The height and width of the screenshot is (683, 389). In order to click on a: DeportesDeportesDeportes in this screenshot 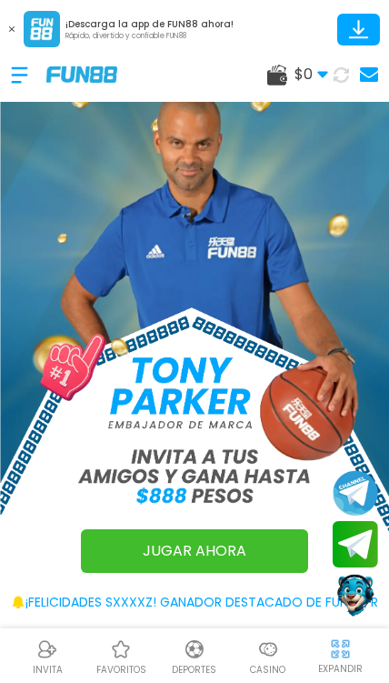, I will do `click(195, 656)`.